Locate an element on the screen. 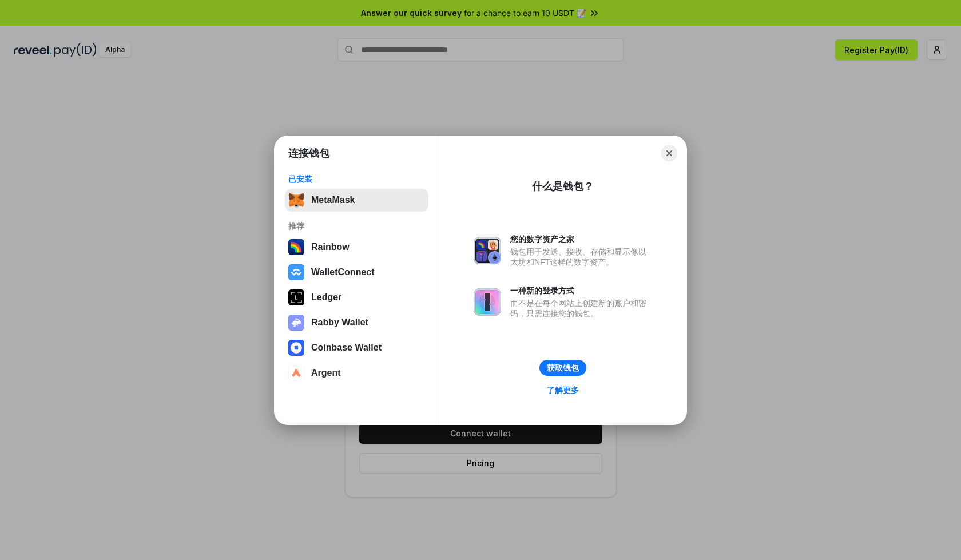 This screenshot has width=961, height=560. div: 了解更多 is located at coordinates (563, 389).